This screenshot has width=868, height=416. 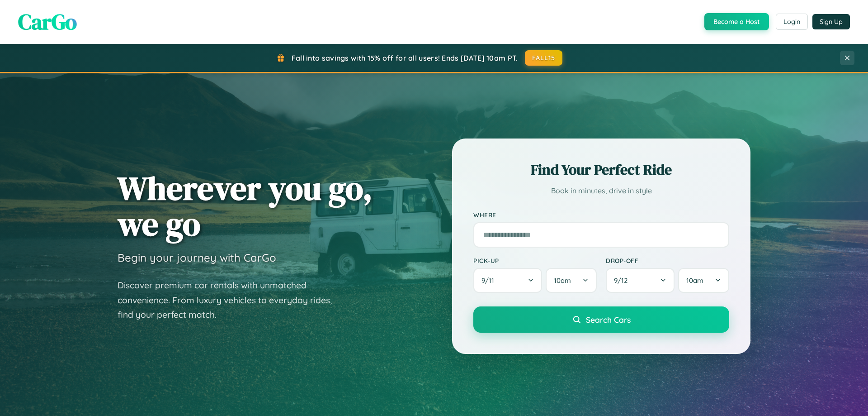 I want to click on button: 9/11, so click(x=508, y=280).